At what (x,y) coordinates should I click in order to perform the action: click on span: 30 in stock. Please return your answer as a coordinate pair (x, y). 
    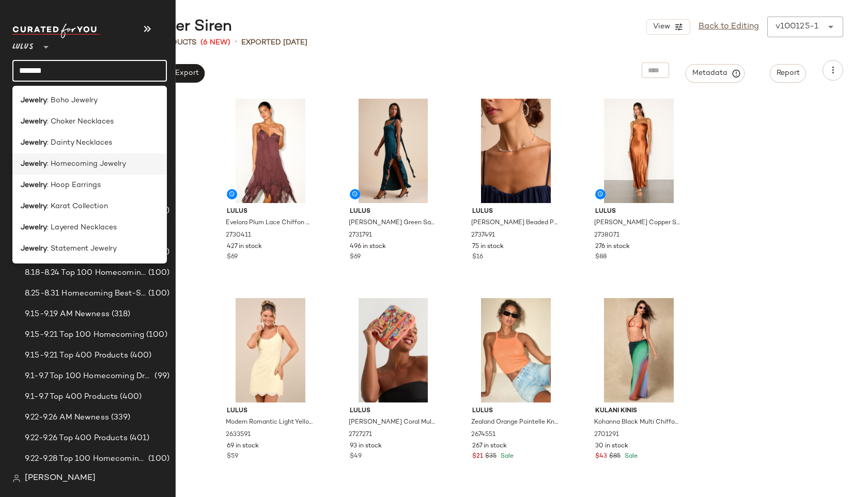
    Looking at the image, I should click on (611, 446).